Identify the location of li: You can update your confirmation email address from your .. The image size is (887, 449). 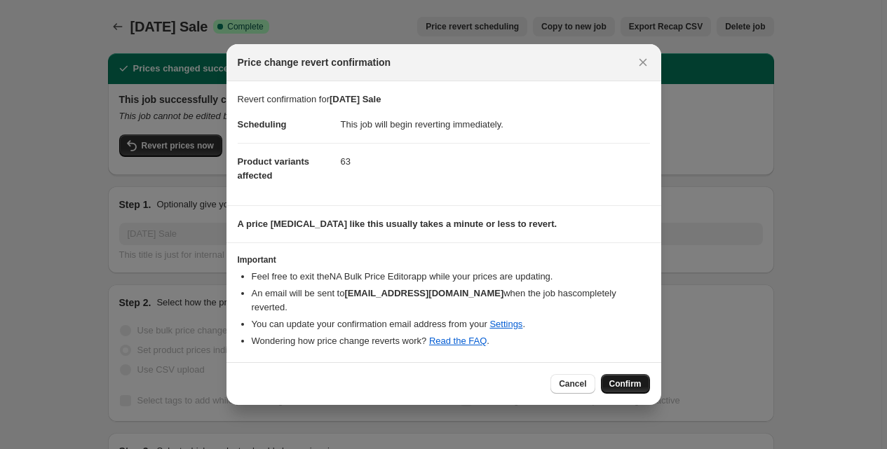
(451, 325).